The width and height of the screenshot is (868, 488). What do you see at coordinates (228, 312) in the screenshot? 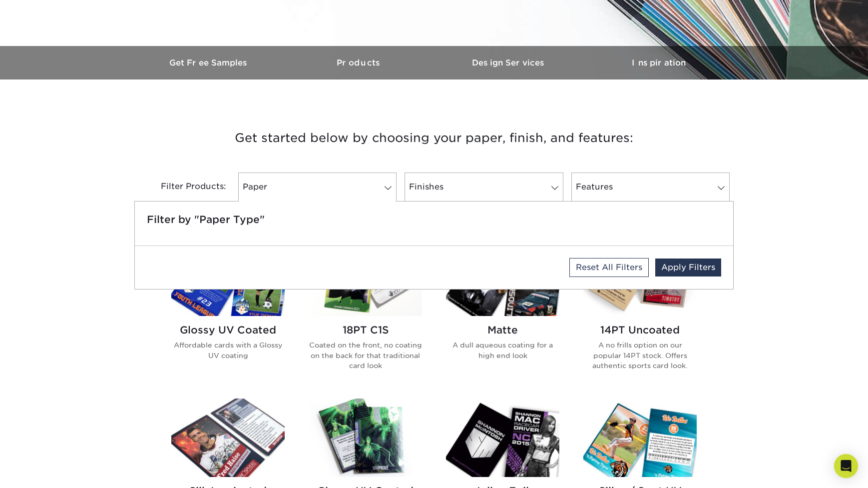
I see `a: Glossy UV Coated Trading Cards Glossy UV Coated Affordable cards with a Glossy UV coating` at bounding box center [228, 312].